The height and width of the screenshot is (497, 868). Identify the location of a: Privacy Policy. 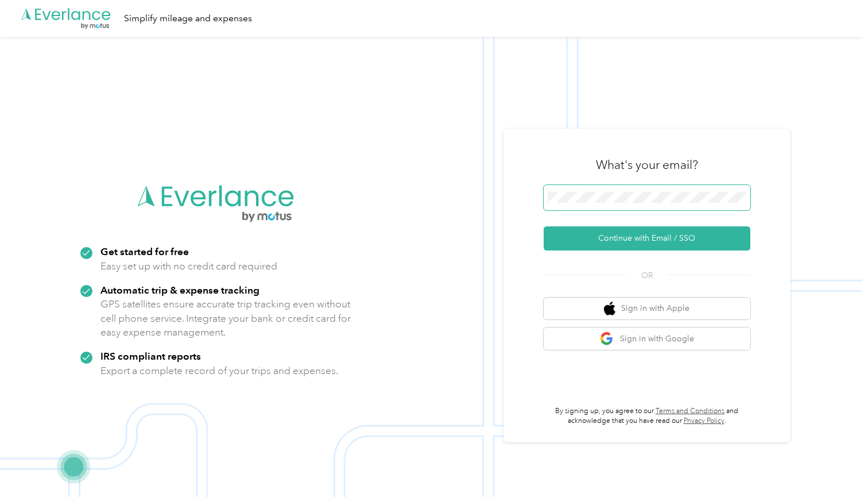
(704, 420).